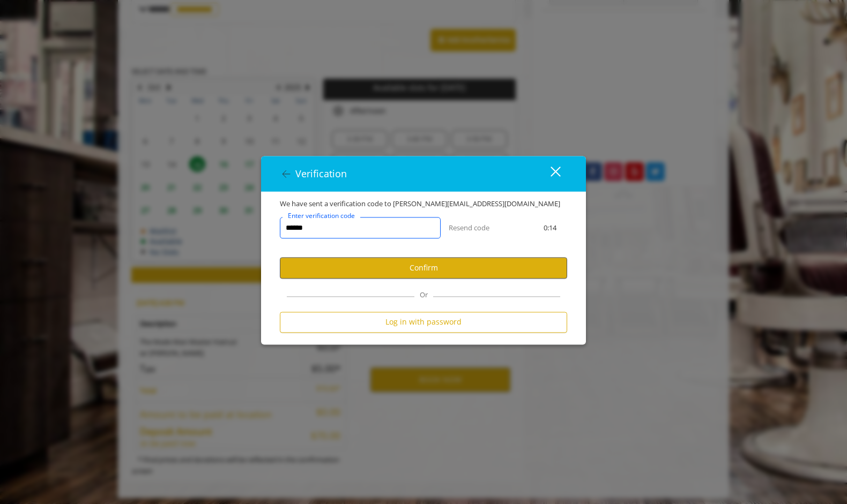 Image resolution: width=847 pixels, height=504 pixels. What do you see at coordinates (549, 174) in the screenshot?
I see `div: close dialog` at bounding box center [549, 174].